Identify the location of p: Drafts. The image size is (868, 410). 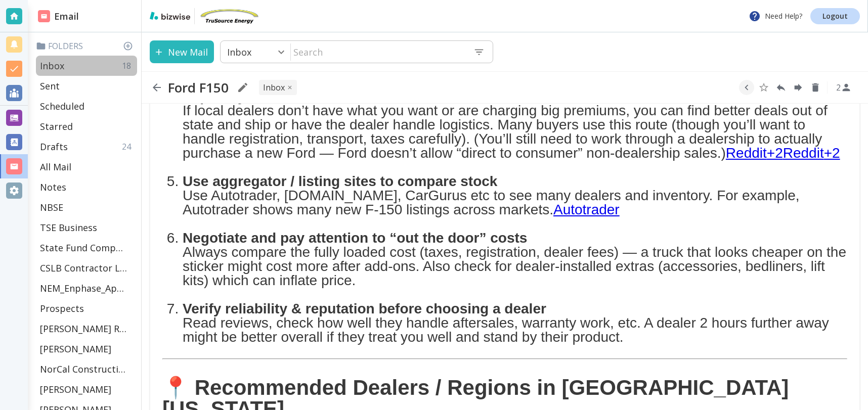
(54, 146).